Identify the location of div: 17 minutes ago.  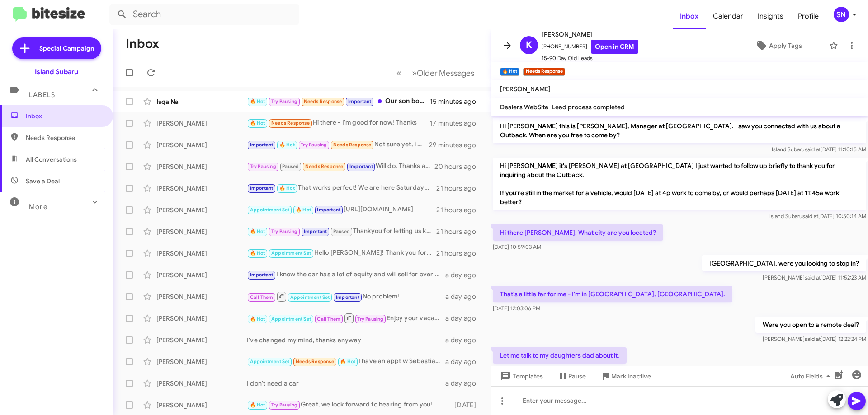
(457, 124).